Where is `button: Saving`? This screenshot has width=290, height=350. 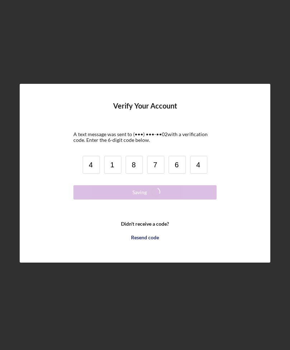
button: Saving is located at coordinates (145, 192).